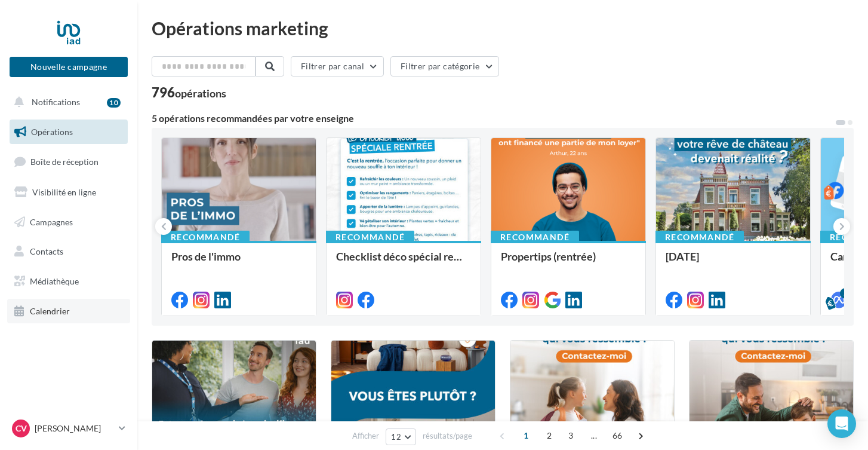  What do you see at coordinates (55, 102) in the screenshot?
I see `span: Notifications` at bounding box center [55, 102].